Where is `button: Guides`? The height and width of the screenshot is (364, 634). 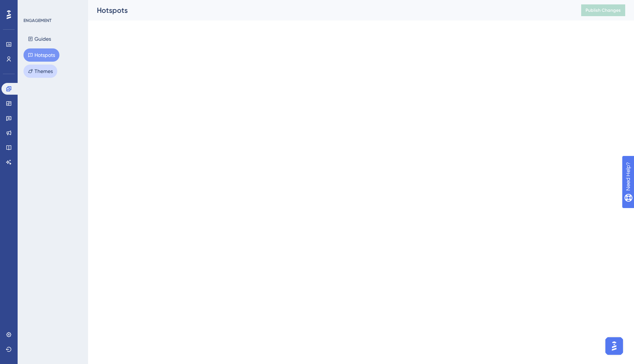
button: Guides is located at coordinates (39, 39).